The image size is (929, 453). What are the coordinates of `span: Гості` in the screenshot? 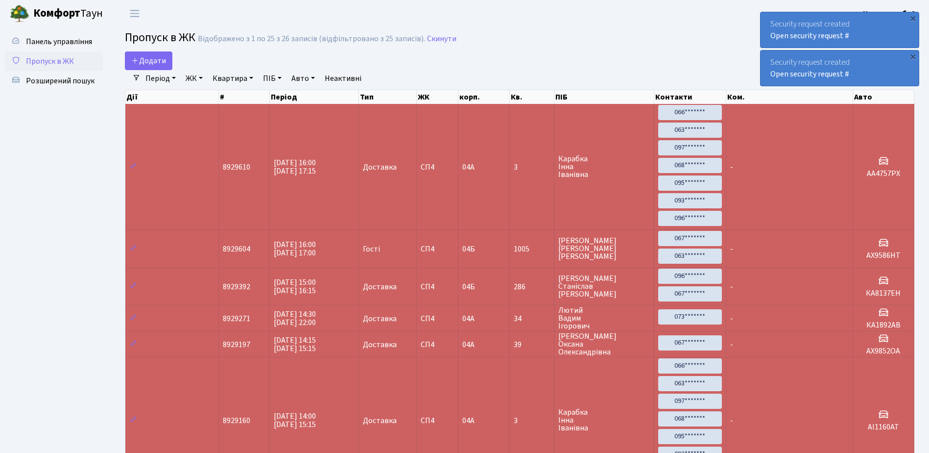 It's located at (371, 249).